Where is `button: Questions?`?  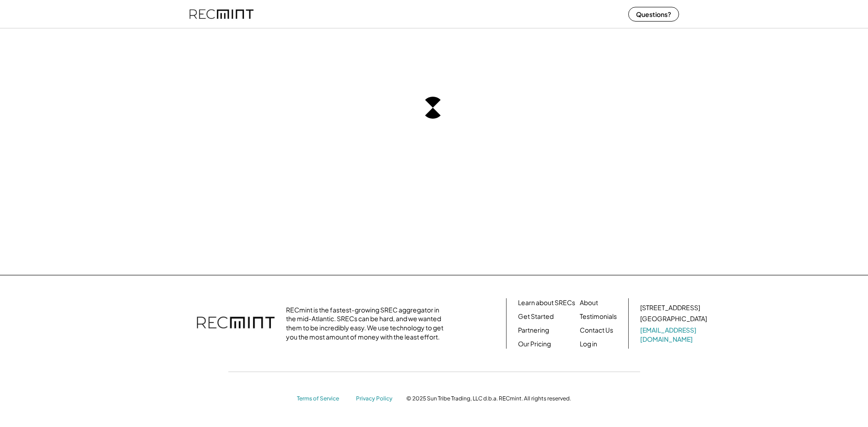
button: Questions? is located at coordinates (653, 14).